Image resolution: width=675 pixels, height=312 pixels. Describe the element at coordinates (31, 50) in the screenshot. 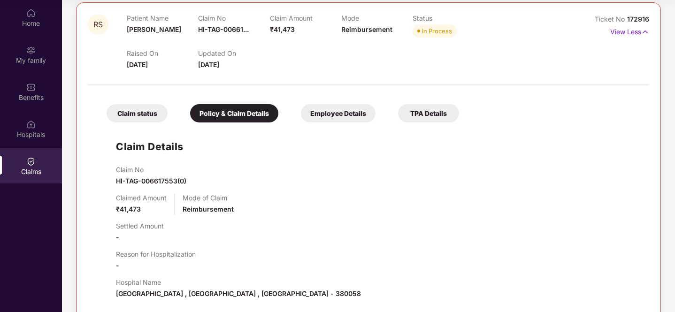

I see `img: svg+xml;base64,PHN2ZyB3aWR0aD0iMjAiIGhlaWdodD0iMjAiIHZpZXdCb3g9IjAgMCAyMCAyMCIgZmlsbD0ibm9uZSIgeG...` at that location.